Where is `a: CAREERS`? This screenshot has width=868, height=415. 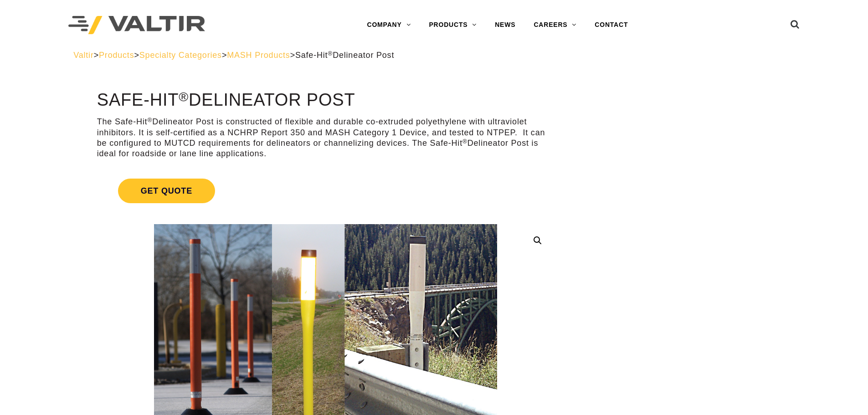
a: CAREERS is located at coordinates (555, 25).